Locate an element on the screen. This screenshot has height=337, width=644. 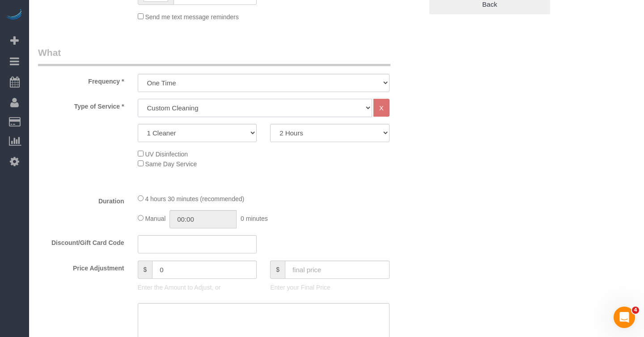
span: Same Day Service is located at coordinates (171, 164).